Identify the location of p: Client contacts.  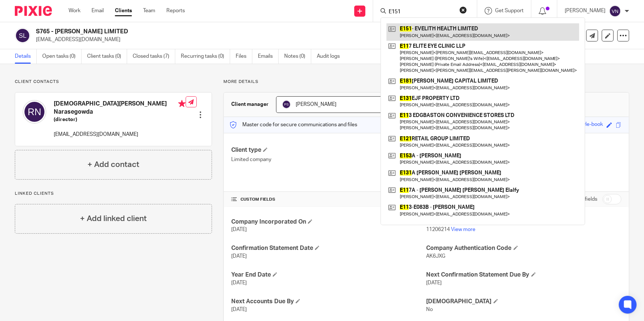
(113, 82).